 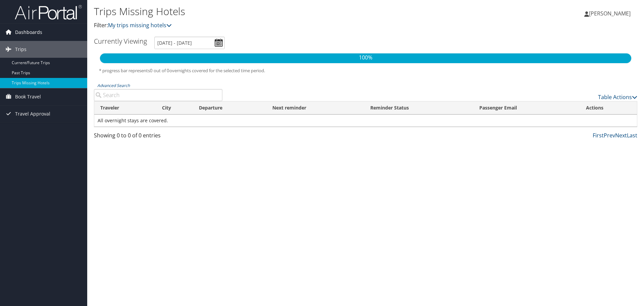 What do you see at coordinates (28, 32) in the screenshot?
I see `span: Dashboards` at bounding box center [28, 32].